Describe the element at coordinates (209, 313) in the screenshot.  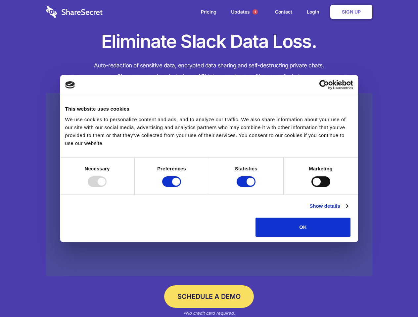
I see `em: *No credit card required.` at that location.